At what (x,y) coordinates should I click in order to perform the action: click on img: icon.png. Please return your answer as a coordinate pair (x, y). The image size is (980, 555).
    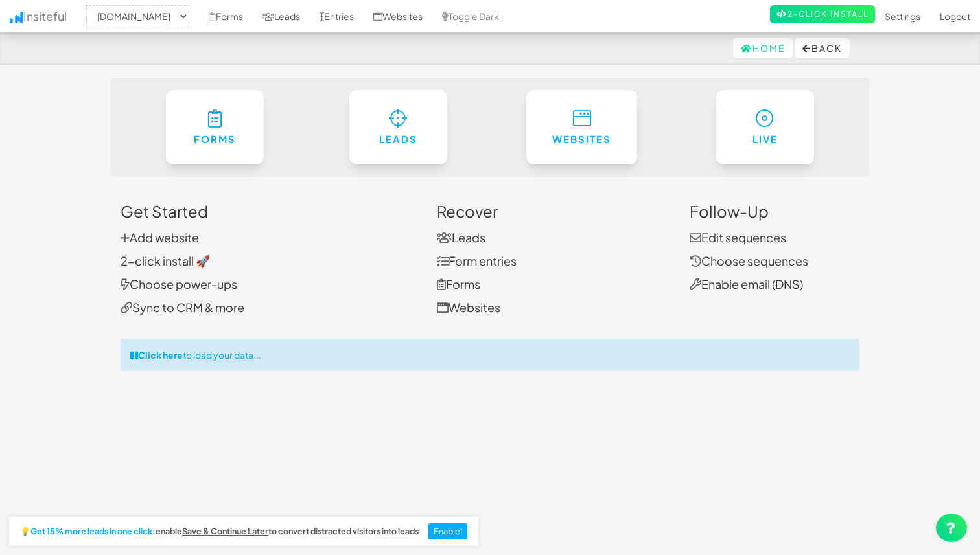
    Looking at the image, I should click on (16, 17).